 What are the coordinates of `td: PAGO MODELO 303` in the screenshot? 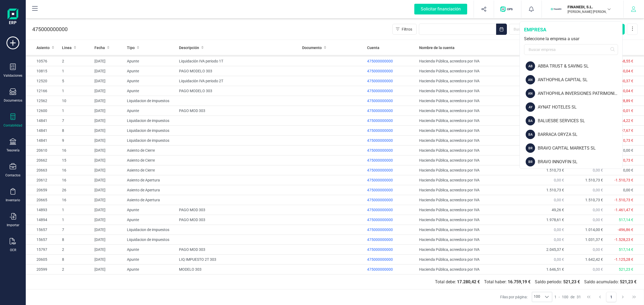 It's located at (238, 71).